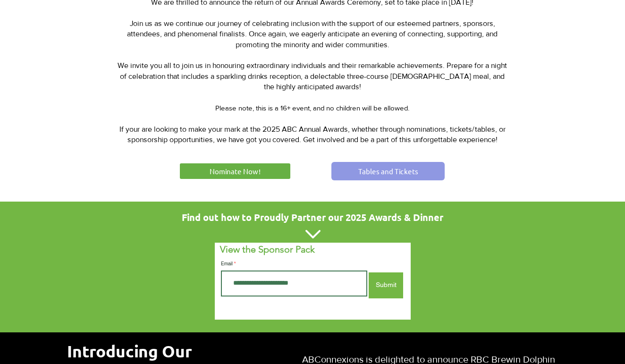  I want to click on button: Submit, so click(386, 285).